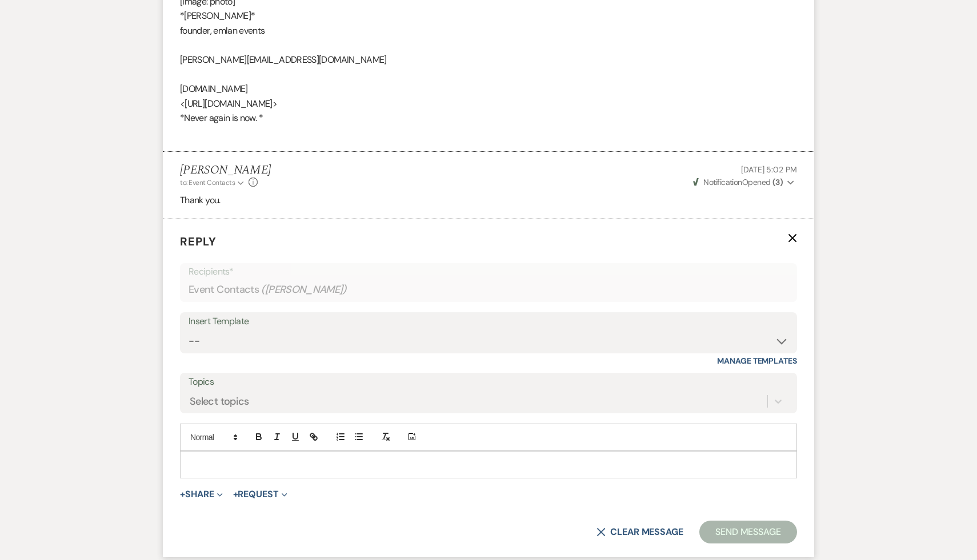 The height and width of the screenshot is (560, 977). What do you see at coordinates (213, 182) in the screenshot?
I see `button: to: Event Contacts` at bounding box center [213, 182].